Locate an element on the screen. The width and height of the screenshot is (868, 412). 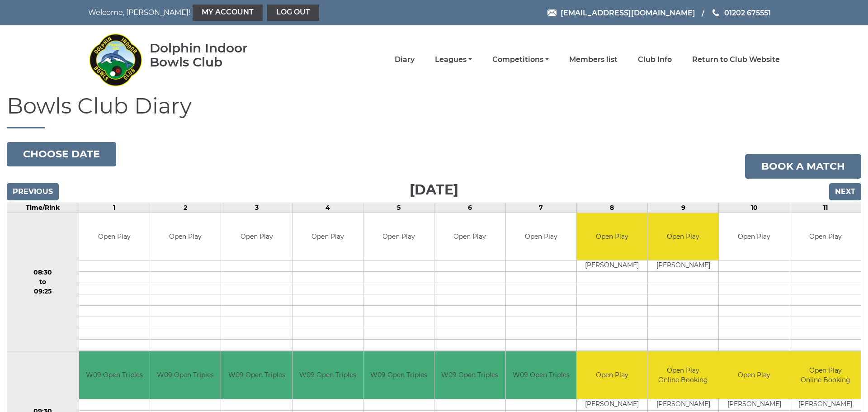
a: Phone us 01202 675551 is located at coordinates (741, 13).